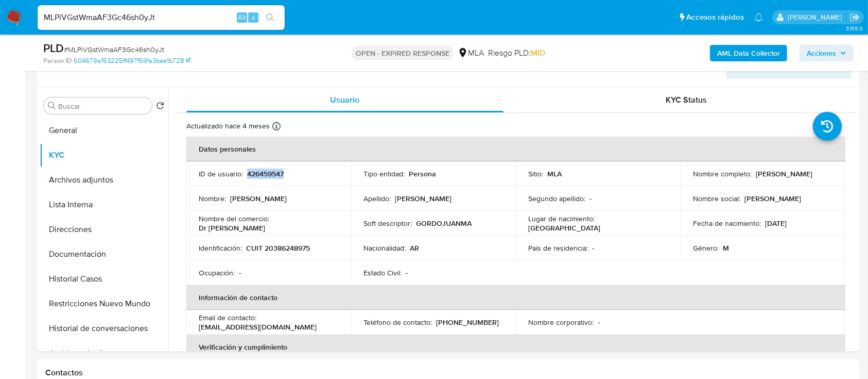  I want to click on button: search-icon, so click(270, 17).